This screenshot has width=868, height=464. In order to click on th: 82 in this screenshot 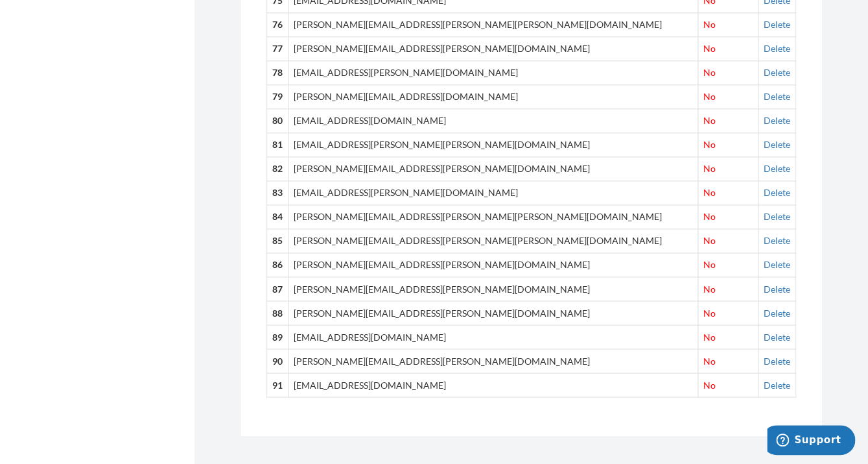, I will do `click(278, 169)`.